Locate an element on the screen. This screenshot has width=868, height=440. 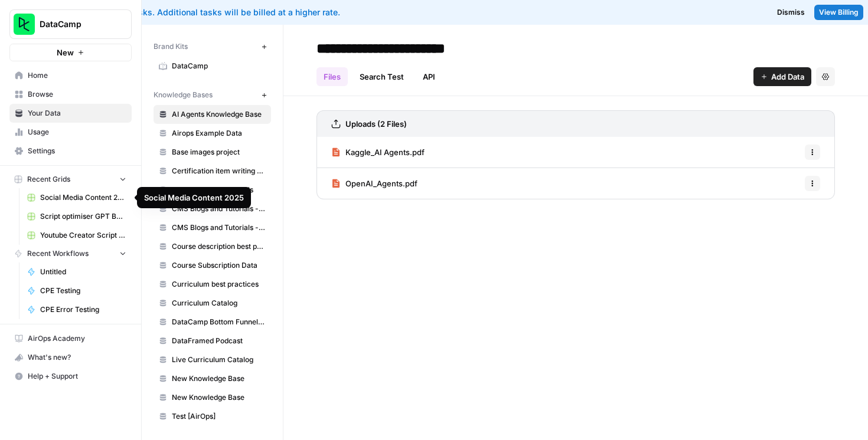
a: DataCamp is located at coordinates (212, 66).